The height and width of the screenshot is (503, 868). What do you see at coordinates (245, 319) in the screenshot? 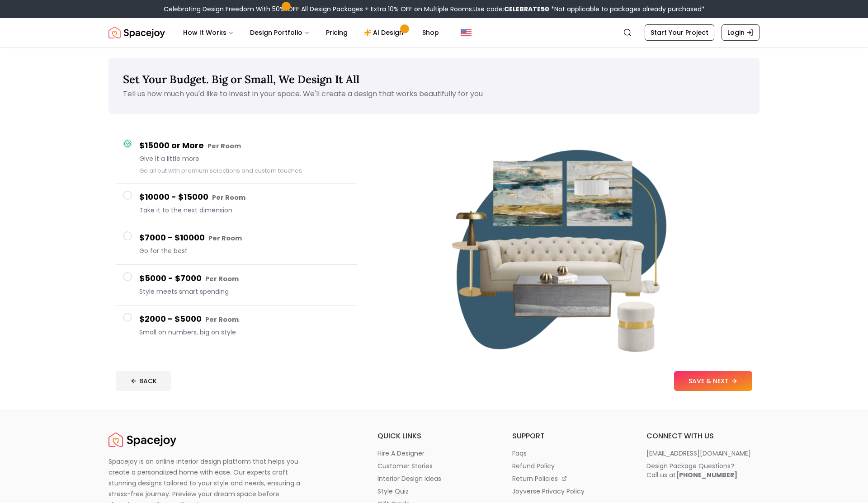
I see `h4: $2000 - $5000` at bounding box center [245, 319].